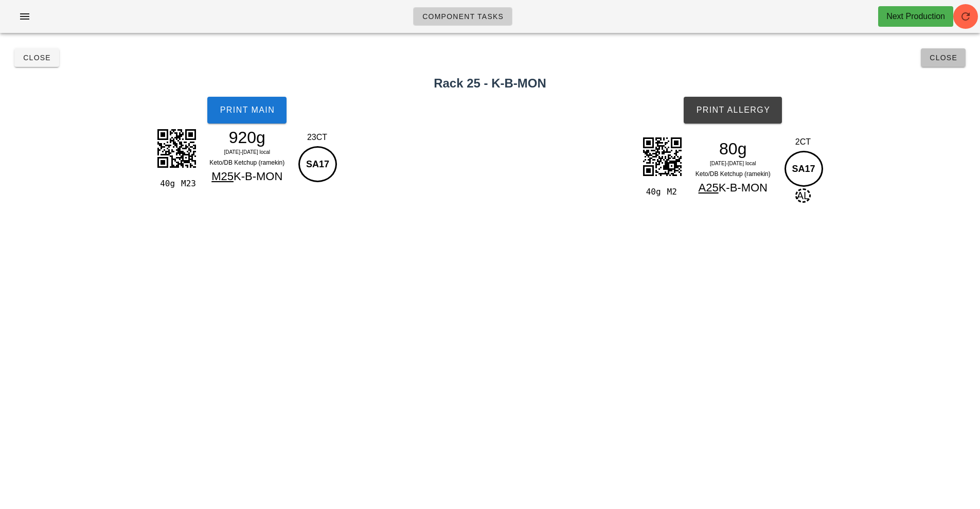 This screenshot has height=509, width=980. Describe the element at coordinates (916, 17) in the screenshot. I see `div: Next Production` at that location.